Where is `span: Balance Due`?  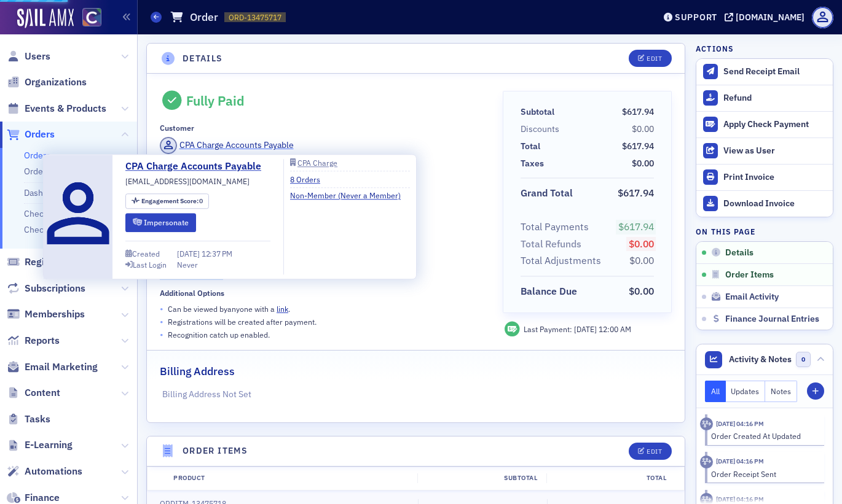
span: Balance Due is located at coordinates (551, 292).